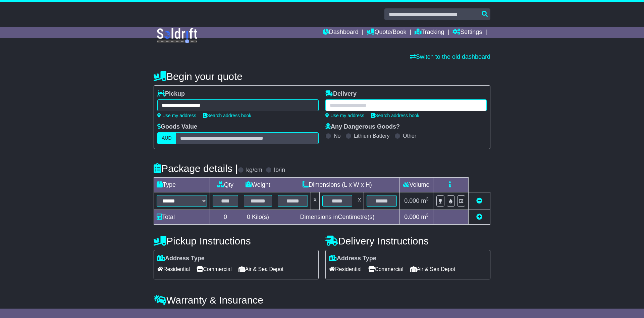 This screenshot has height=318, width=644. Describe the element at coordinates (371, 136) in the screenshot. I see `label: Lithium Battery` at that location.